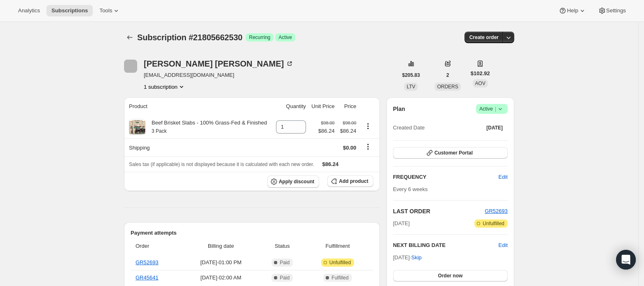  Describe the element at coordinates (109, 11) in the screenshot. I see `button: Tools` at that location.